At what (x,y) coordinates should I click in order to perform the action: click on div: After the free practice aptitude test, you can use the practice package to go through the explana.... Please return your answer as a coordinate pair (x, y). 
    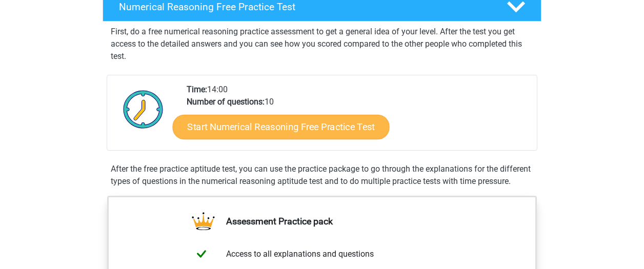
    Looking at the image, I should click on (322, 175).